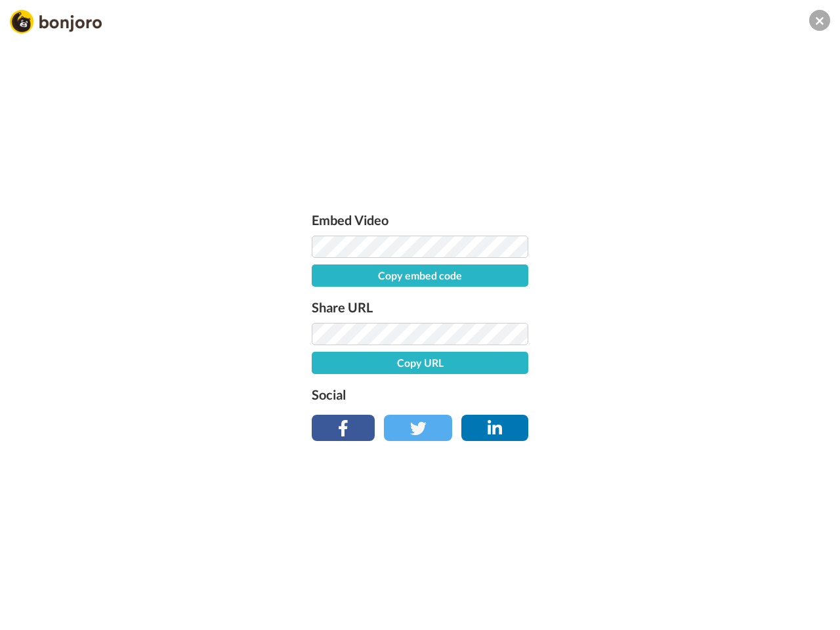 The image size is (840, 630). I want to click on button: Copy embed code, so click(420, 276).